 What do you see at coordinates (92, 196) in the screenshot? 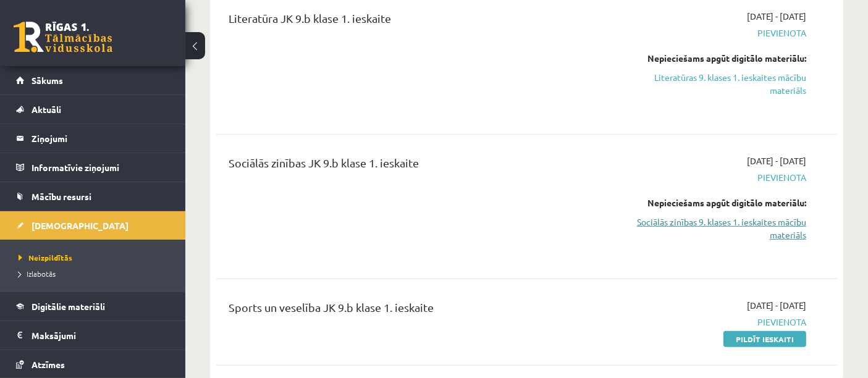
I see `a: Mācību resursi` at bounding box center [92, 196].